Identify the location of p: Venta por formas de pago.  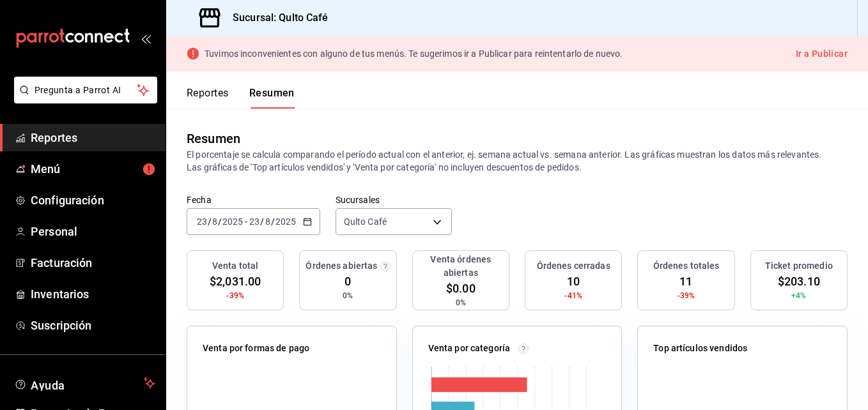
(256, 349).